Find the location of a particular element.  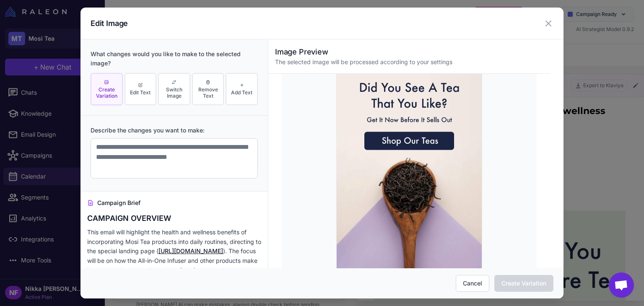

span: Remove Text is located at coordinates (208, 92).